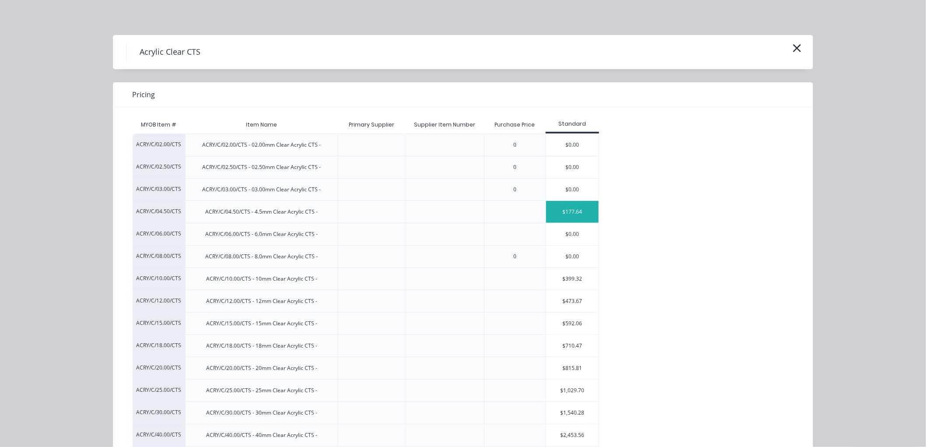  What do you see at coordinates (159, 434) in the screenshot?
I see `div: ACRY/C/40.00/CTS` at bounding box center [159, 434].